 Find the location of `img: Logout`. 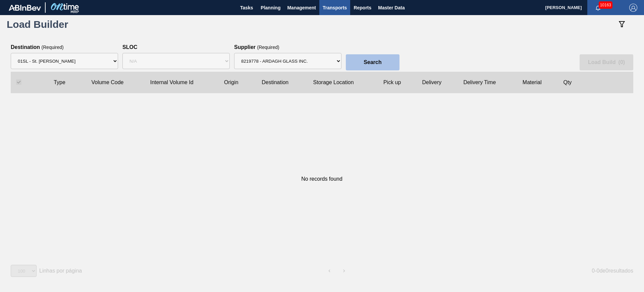

img: Logout is located at coordinates (633, 8).